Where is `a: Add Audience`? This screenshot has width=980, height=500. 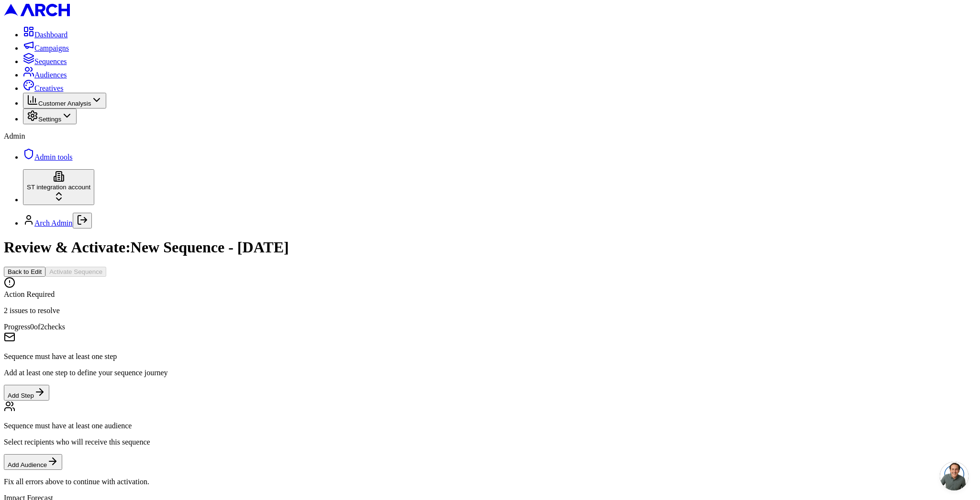
a: Add Audience is located at coordinates (33, 464).